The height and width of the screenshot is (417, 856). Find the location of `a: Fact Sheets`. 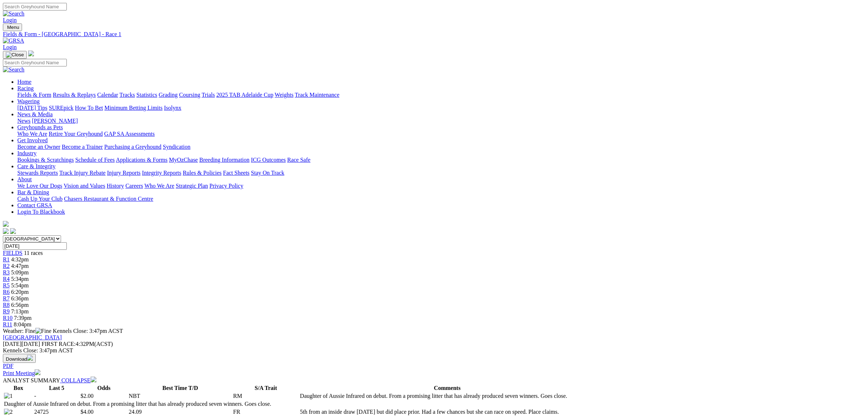

a: Fact Sheets is located at coordinates (236, 173).